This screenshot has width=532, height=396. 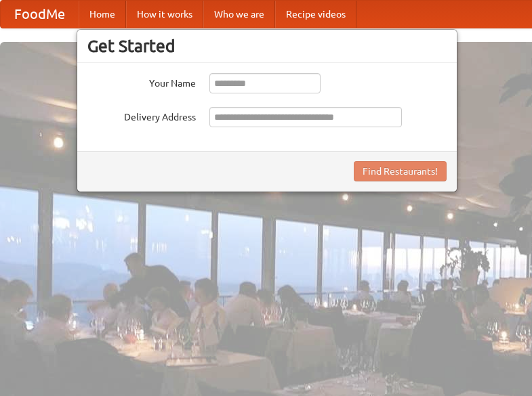 I want to click on a: Home, so click(x=103, y=15).